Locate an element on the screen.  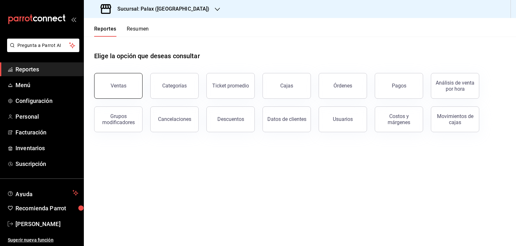
div: Cajas is located at coordinates (286, 86).